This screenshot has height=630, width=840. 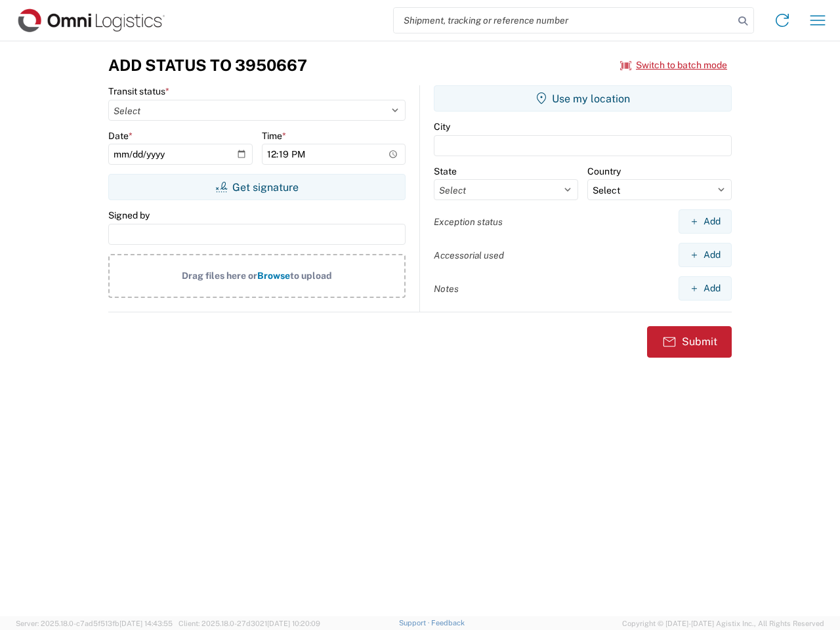 What do you see at coordinates (688, 342) in the screenshot?
I see `button: Submit` at bounding box center [688, 342].